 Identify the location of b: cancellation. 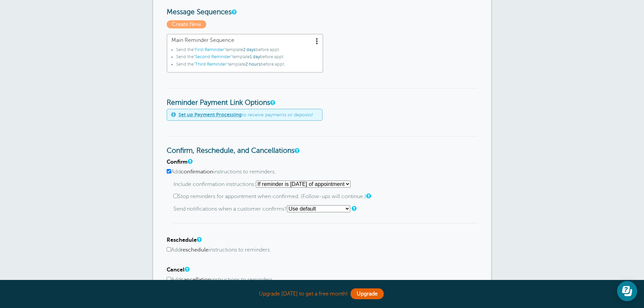
(196, 279).